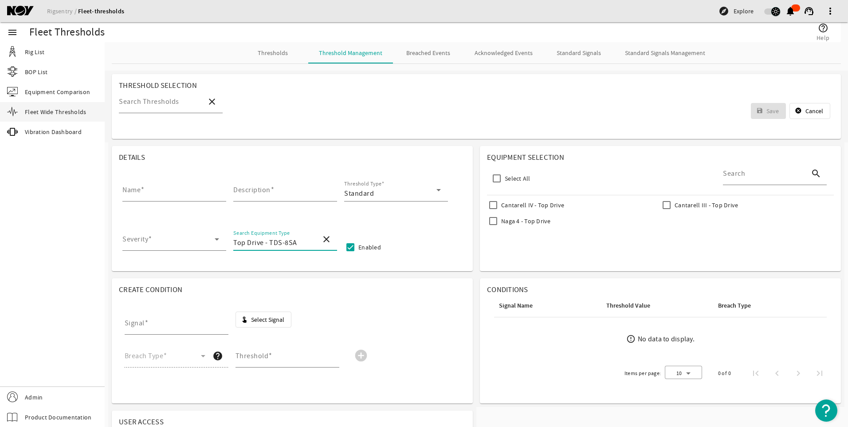  What do you see at coordinates (274, 243) in the screenshot?
I see `input: Search` at bounding box center [274, 243].